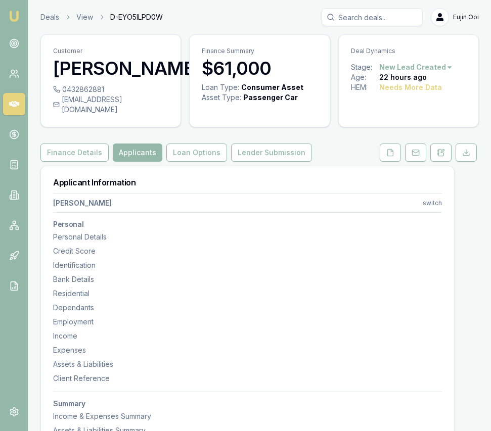 This screenshot has width=491, height=431. Describe the element at coordinates (111, 51) in the screenshot. I see `p: Customer` at that location.